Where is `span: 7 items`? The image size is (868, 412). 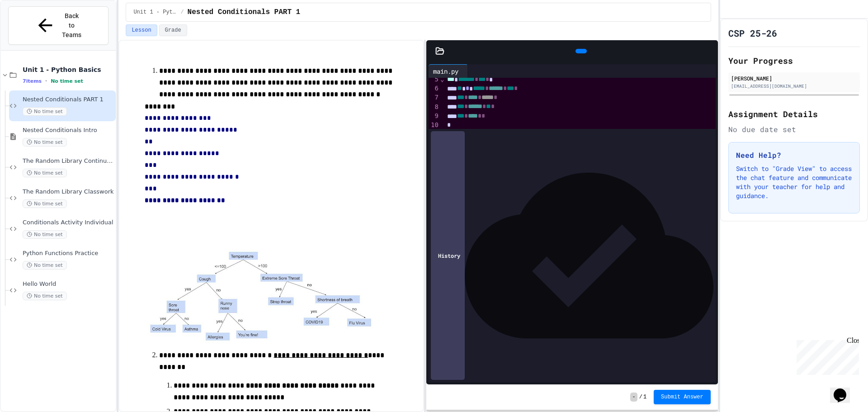
span: 7 items is located at coordinates (32, 81).